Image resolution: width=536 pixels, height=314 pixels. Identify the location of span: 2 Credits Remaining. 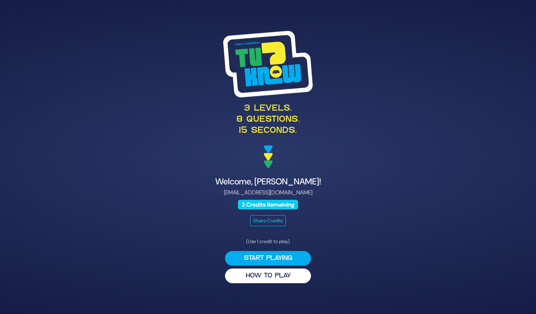
(268, 204).